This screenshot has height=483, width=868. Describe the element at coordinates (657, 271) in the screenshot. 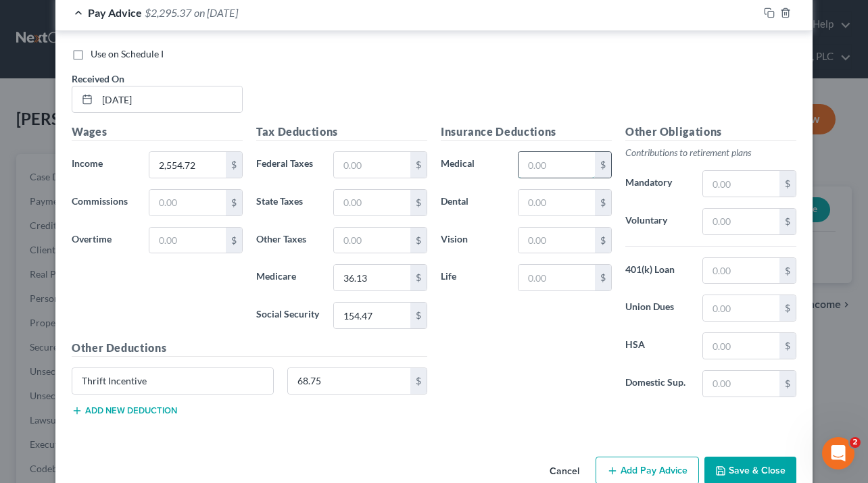

I see `label: 401(k) Loan` at that location.